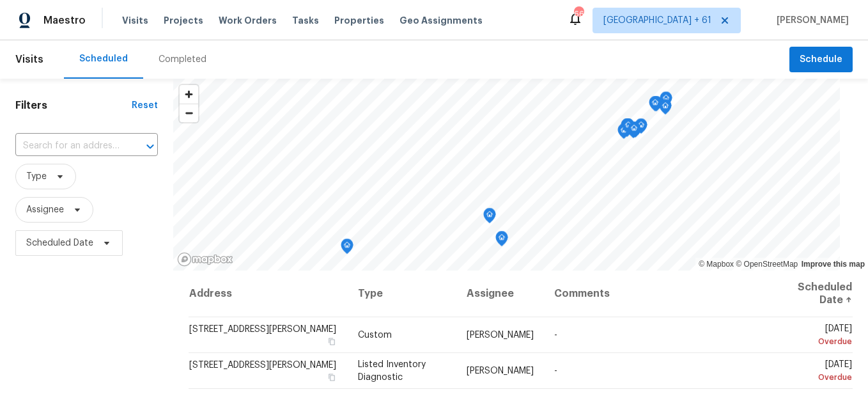  I want to click on canvas: Map, so click(506, 175).